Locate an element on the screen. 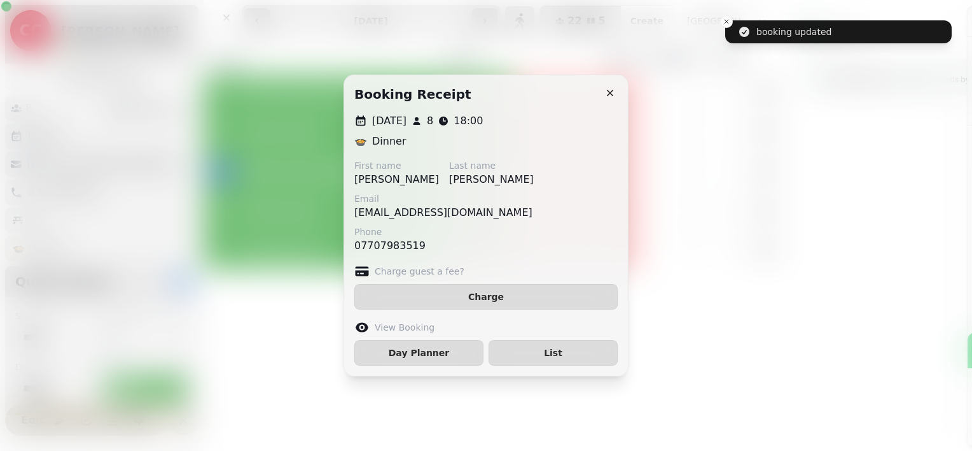 The height and width of the screenshot is (451, 972). img: tab_keywords_by_traffic_grey.svg is located at coordinates (132, 79).